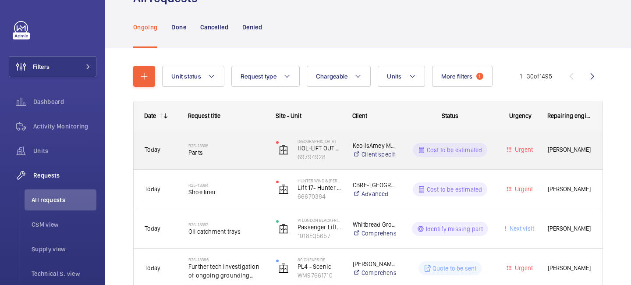 Image resolution: width=631 pixels, height=285 pixels. What do you see at coordinates (450, 116) in the screenshot?
I see `span: Status` at bounding box center [450, 116].